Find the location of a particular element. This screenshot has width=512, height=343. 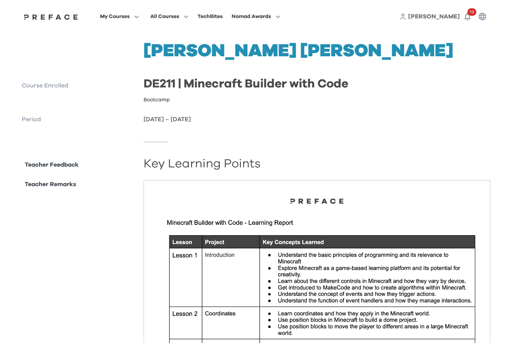

span: 12 is located at coordinates (472, 12).